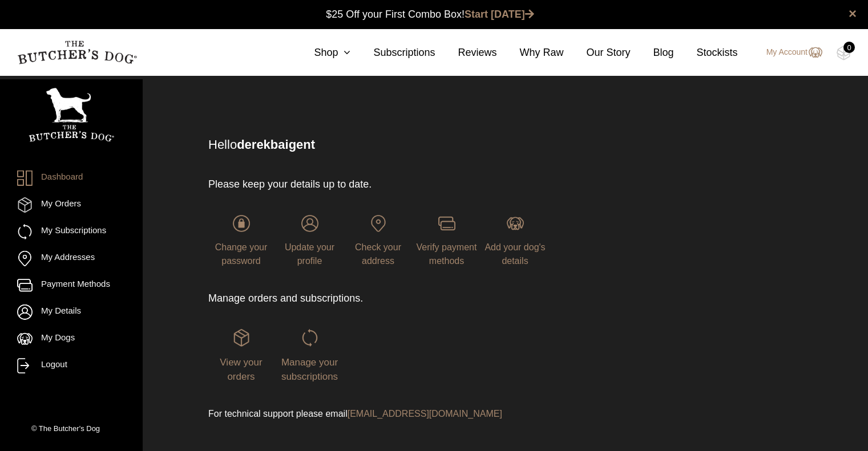 This screenshot has width=868, height=451. Describe the element at coordinates (515, 223) in the screenshot. I see `img: login-TBD_Dog.png` at that location.